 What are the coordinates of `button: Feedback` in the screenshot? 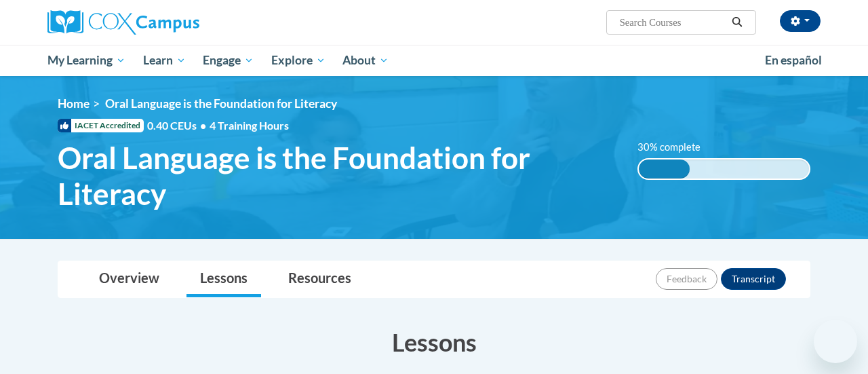 It's located at (686, 279).